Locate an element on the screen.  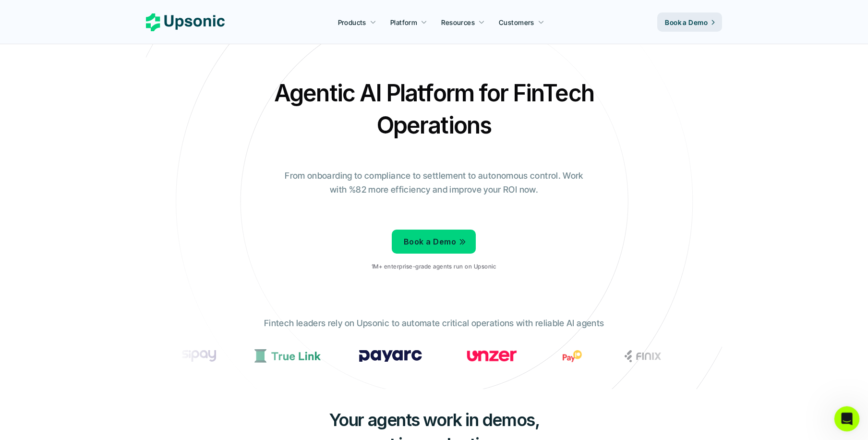
h2: Agentic AI Platform for FinTech Operations is located at coordinates (434, 109).